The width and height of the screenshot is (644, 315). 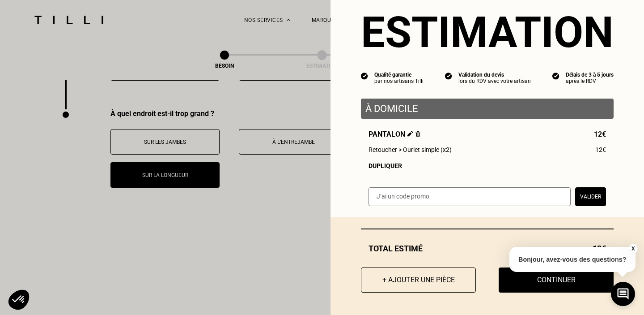 What do you see at coordinates (487, 109) in the screenshot?
I see `p: À domicile` at bounding box center [487, 109].